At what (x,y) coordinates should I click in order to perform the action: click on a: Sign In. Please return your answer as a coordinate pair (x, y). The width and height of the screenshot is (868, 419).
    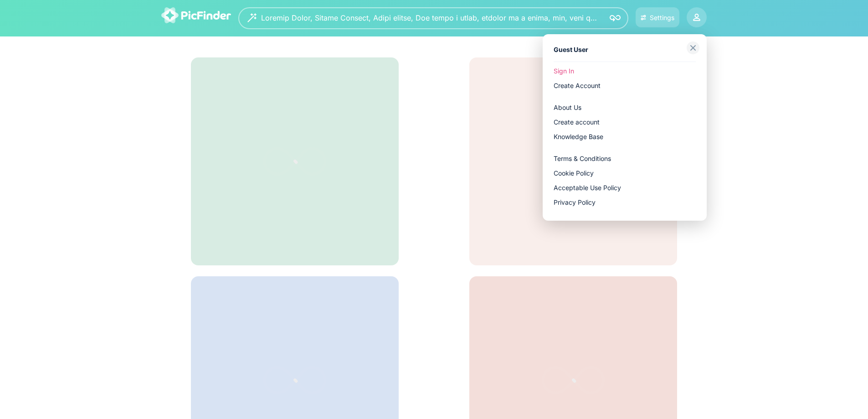
    Looking at the image, I should click on (625, 71).